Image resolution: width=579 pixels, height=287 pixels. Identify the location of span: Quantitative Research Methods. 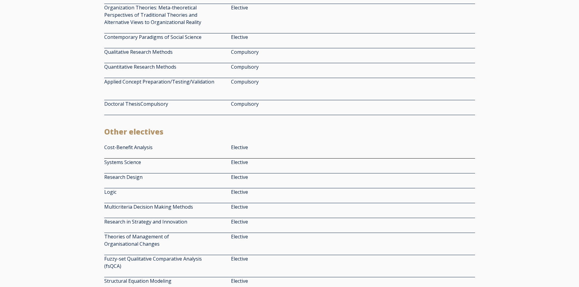
(140, 67).